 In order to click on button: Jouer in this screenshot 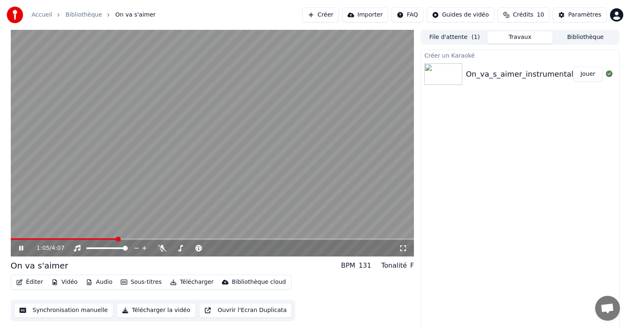, I will do `click(588, 74)`.